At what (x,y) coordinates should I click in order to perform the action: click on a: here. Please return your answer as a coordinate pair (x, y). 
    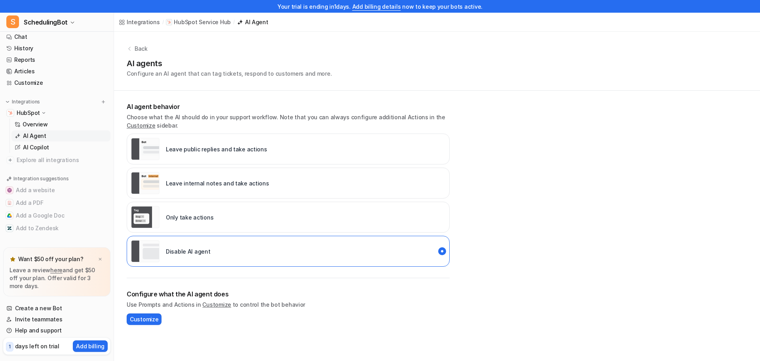
    Looking at the image, I should click on (56, 270).